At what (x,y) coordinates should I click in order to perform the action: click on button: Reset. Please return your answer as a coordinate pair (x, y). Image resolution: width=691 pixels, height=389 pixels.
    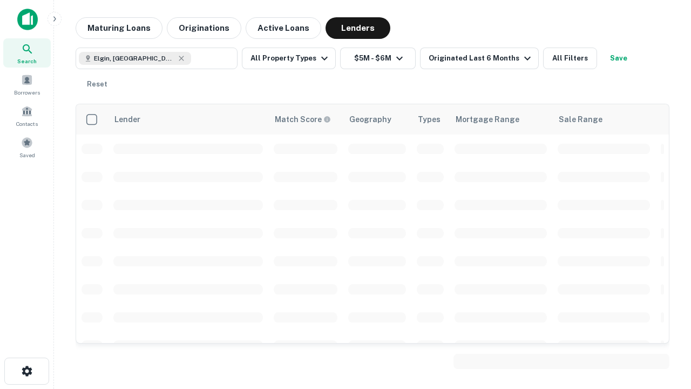
    Looking at the image, I should click on (97, 84).